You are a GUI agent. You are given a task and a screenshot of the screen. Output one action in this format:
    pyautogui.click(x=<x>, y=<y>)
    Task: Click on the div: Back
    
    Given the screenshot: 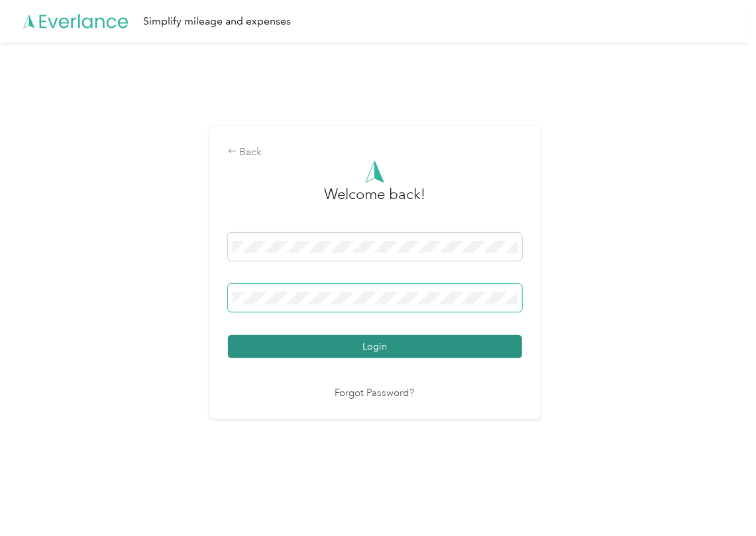 What is the action you would take?
    pyautogui.click(x=375, y=153)
    